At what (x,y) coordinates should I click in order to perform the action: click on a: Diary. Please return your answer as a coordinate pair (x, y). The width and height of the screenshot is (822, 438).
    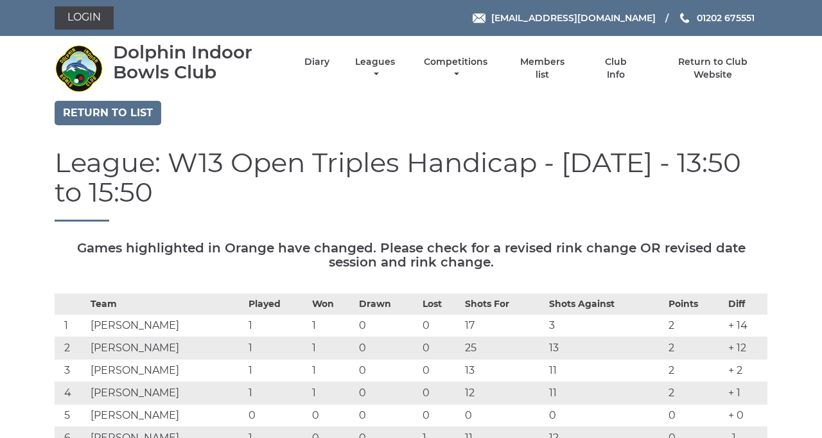
    Looking at the image, I should click on (317, 62).